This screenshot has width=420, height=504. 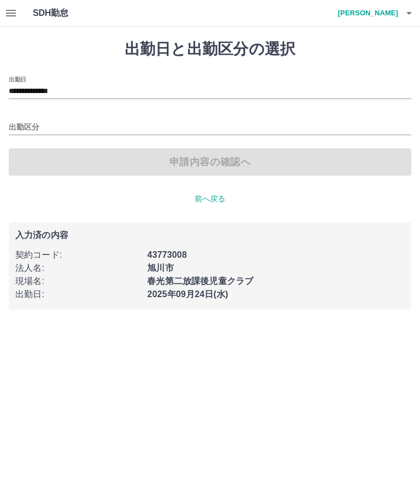 I want to click on p: 入力済の内容, so click(x=210, y=235).